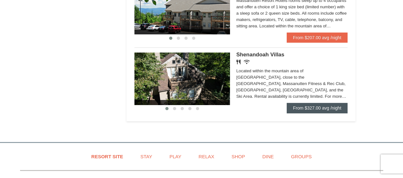 This screenshot has width=403, height=178. What do you see at coordinates (260, 55) in the screenshot?
I see `span: Shenandoah Villas` at bounding box center [260, 55].